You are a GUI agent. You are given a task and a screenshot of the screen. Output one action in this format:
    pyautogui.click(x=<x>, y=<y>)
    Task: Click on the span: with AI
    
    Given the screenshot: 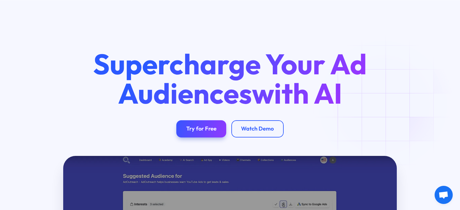 What is the action you would take?
    pyautogui.click(x=297, y=93)
    